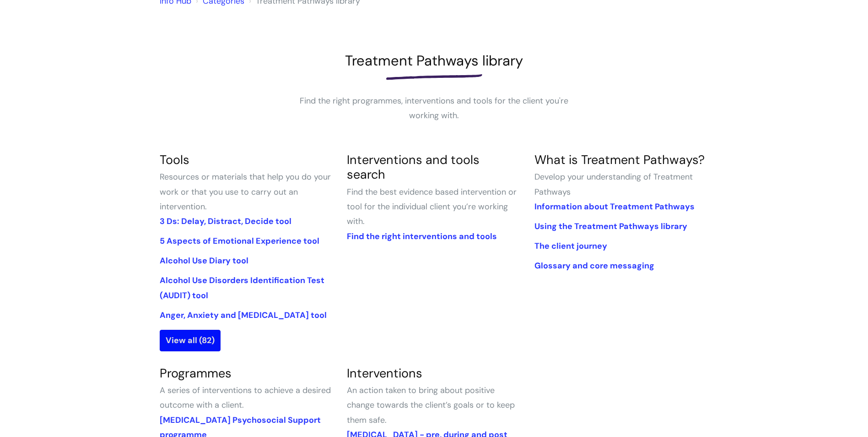 This screenshot has height=437, width=868. I want to click on a: Using the Treatment Pathways library, so click(611, 227).